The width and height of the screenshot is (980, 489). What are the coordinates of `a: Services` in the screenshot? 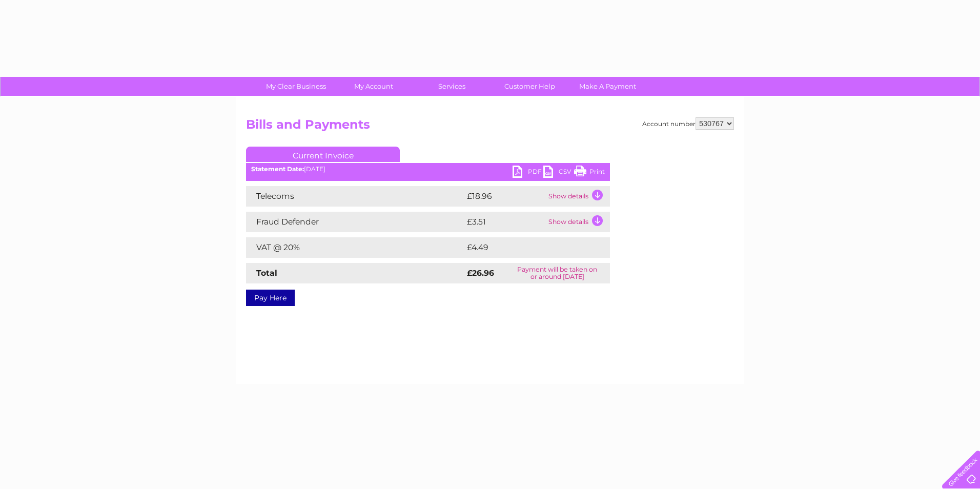 It's located at (452, 86).